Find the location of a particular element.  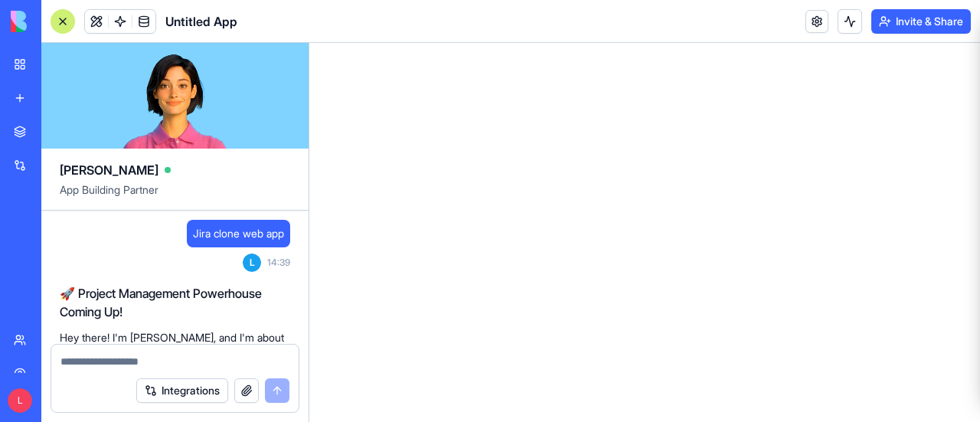

span: Jira clone web app is located at coordinates (238, 233).